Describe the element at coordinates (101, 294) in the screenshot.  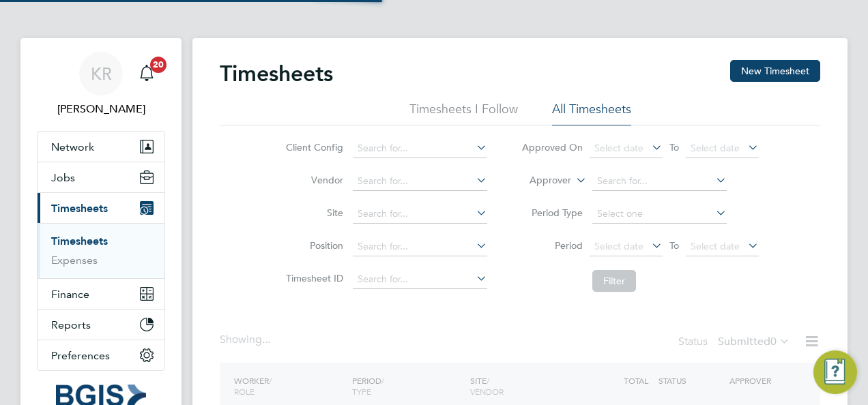
I see `button: Finance` at that location.